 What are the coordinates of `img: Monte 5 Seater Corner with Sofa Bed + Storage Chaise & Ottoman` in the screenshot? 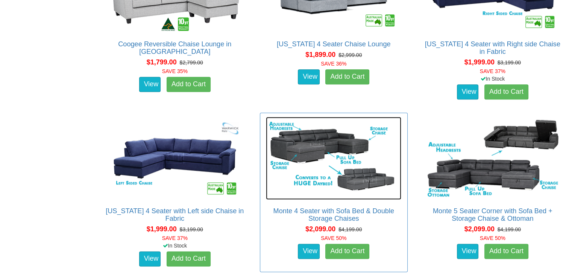 It's located at (493, 158).